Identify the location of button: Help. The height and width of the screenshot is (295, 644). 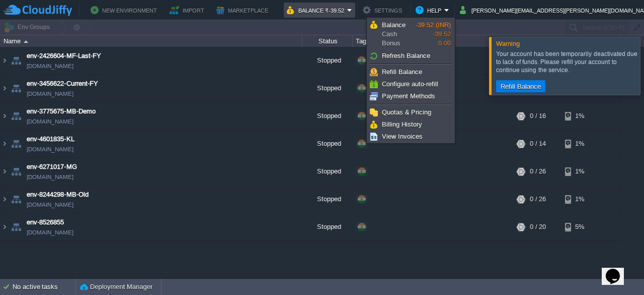
(430, 10).